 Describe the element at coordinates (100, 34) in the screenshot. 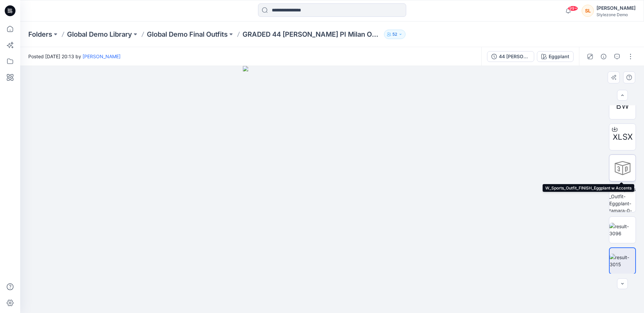

I see `a: Global Demo Library` at that location.